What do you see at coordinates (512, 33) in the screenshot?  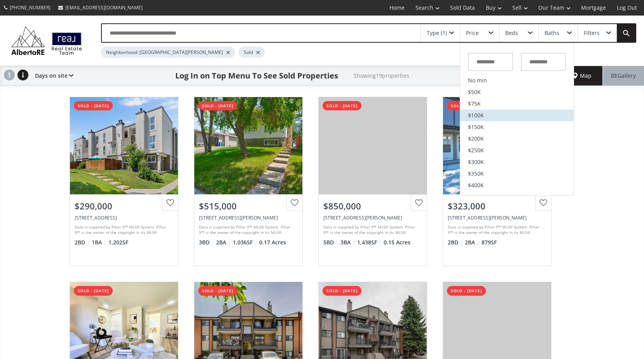 I see `div: Beds` at bounding box center [512, 33].